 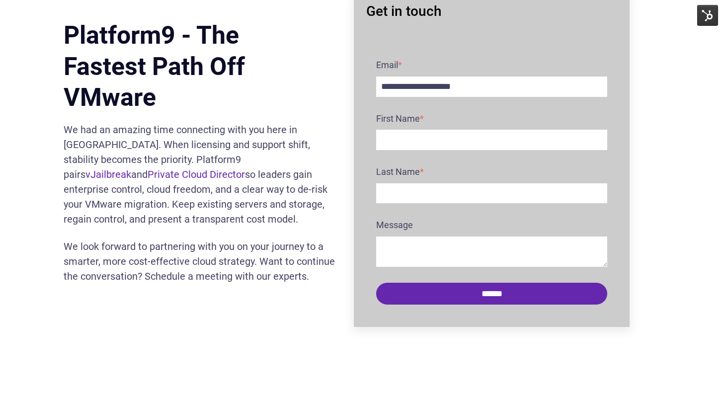 What do you see at coordinates (387, 65) in the screenshot?
I see `span: Email` at bounding box center [387, 65].